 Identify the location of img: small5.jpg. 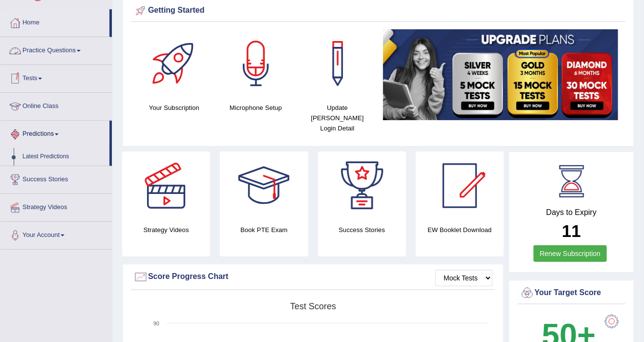
(500, 75).